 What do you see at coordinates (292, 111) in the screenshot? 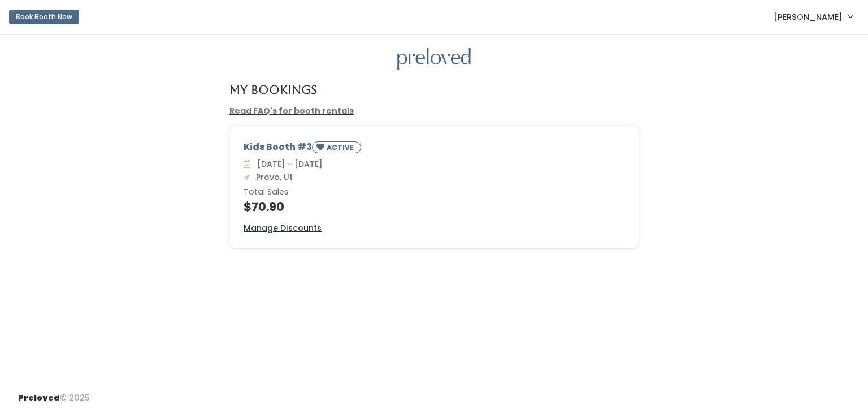
I see `a: Read FAQ's for booth rentals` at bounding box center [292, 111].